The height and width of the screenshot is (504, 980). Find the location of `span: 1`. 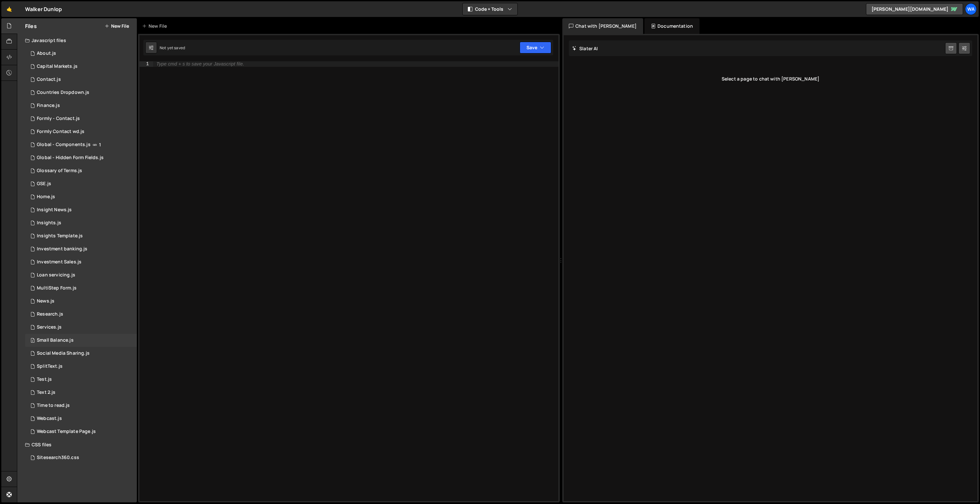

span: 1 is located at coordinates (100, 145).